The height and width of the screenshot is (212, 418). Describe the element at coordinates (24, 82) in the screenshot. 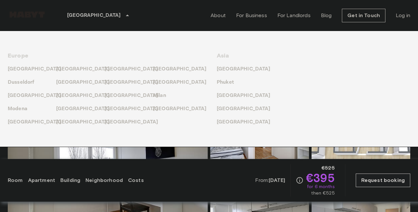

I see `a: Dusseldorf` at that location.